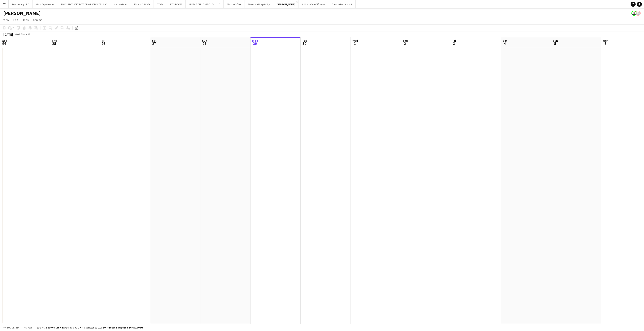  Describe the element at coordinates (84, 4) in the screenshot. I see `button: MOCHI DESSERTS CATERING SERVICES L.L.C` at that location.